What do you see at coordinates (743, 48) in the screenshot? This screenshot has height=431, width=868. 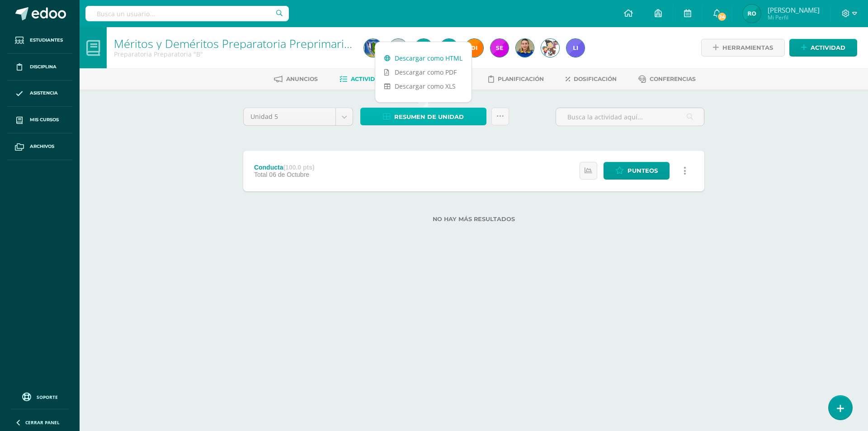 I see `a: Herramientas` at bounding box center [743, 48].